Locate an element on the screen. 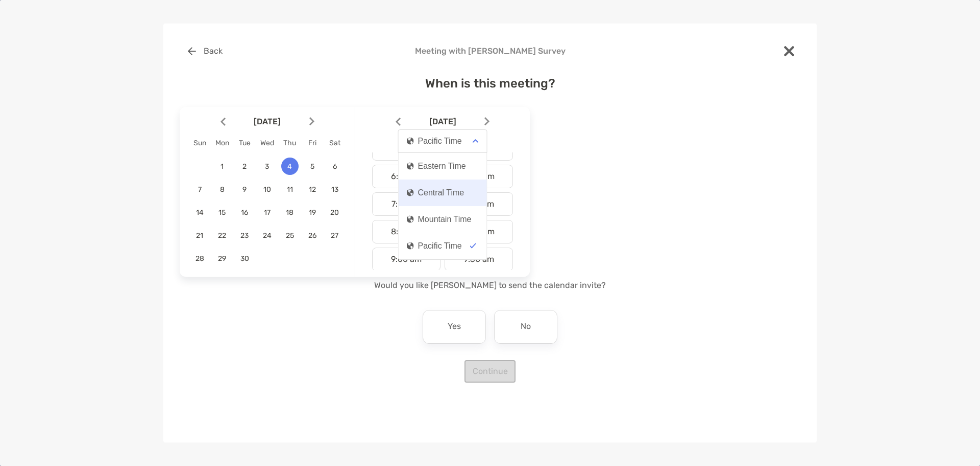 The width and height of the screenshot is (980, 466). span: 3 is located at coordinates (268, 166).